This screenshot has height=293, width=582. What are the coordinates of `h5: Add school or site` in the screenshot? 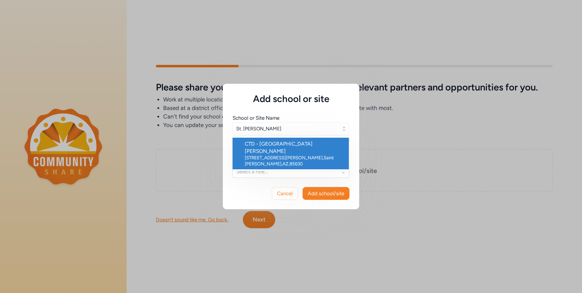 It's located at (291, 99).